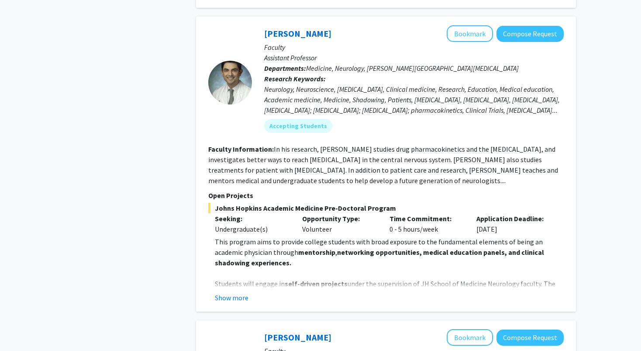 This screenshot has width=641, height=351. I want to click on p: Open Projects, so click(386, 195).